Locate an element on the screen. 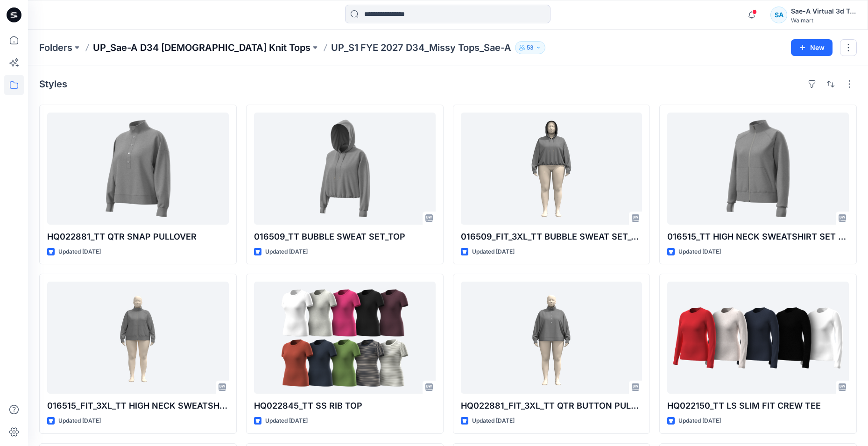 This screenshot has width=868, height=446. p: HQ022881_TT QTR SNAP PULLOVER is located at coordinates (138, 237).